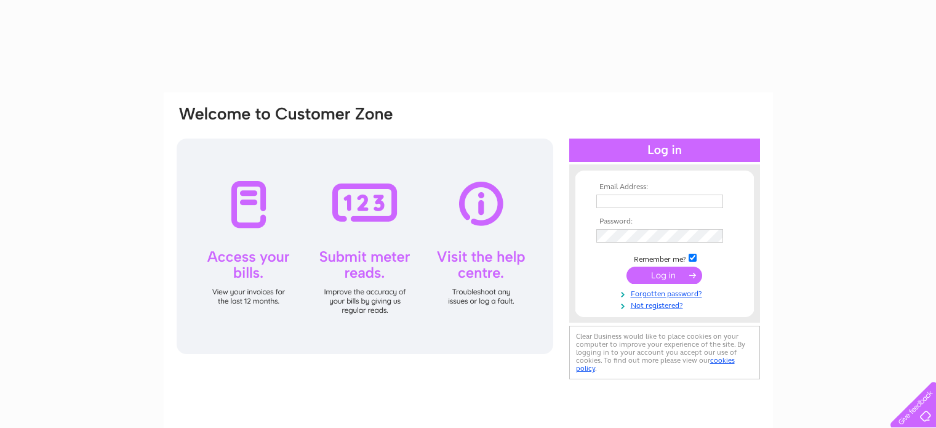 The width and height of the screenshot is (936, 428). I want to click on th: Password:, so click(665, 222).